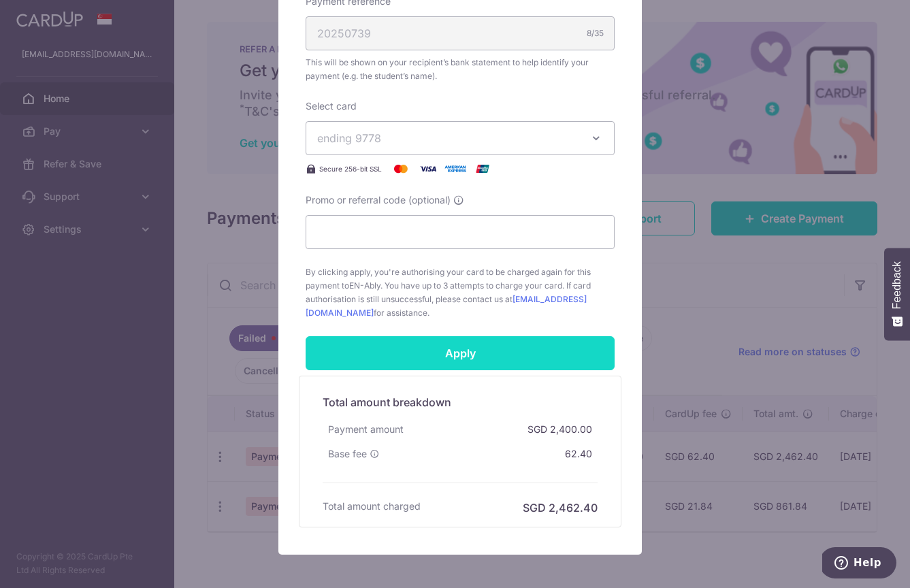 The height and width of the screenshot is (588, 910). Describe the element at coordinates (897, 286) in the screenshot. I see `span: Feedback` at that location.